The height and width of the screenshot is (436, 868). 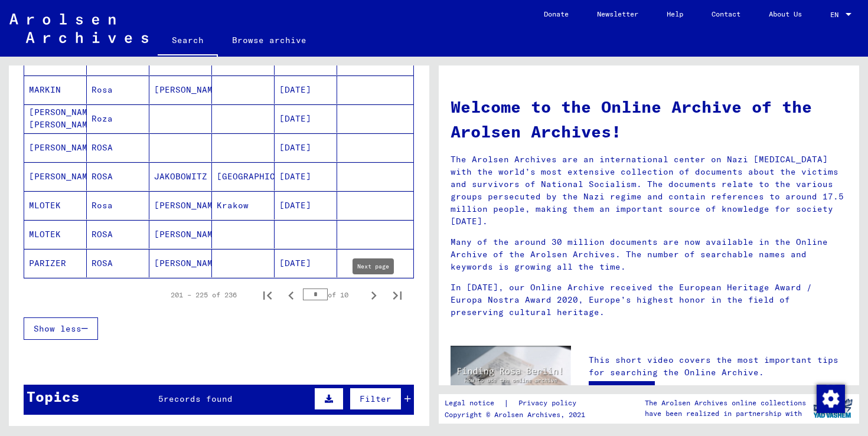 What do you see at coordinates (375, 399) in the screenshot?
I see `button: Filter` at bounding box center [375, 399].